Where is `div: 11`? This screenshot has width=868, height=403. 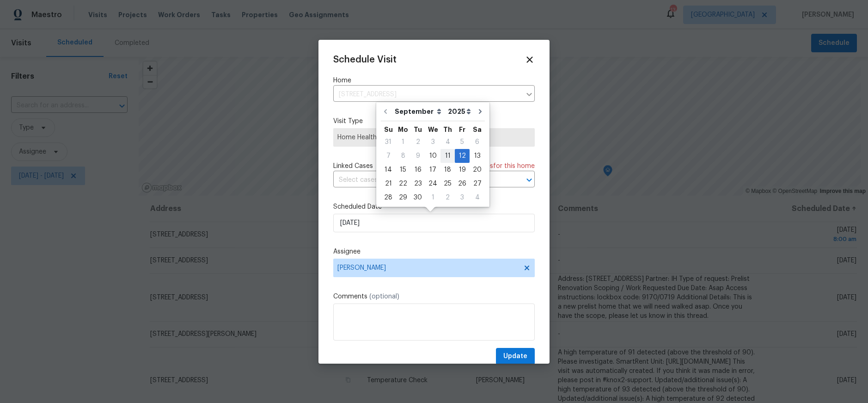 div: 11 is located at coordinates (447, 156).